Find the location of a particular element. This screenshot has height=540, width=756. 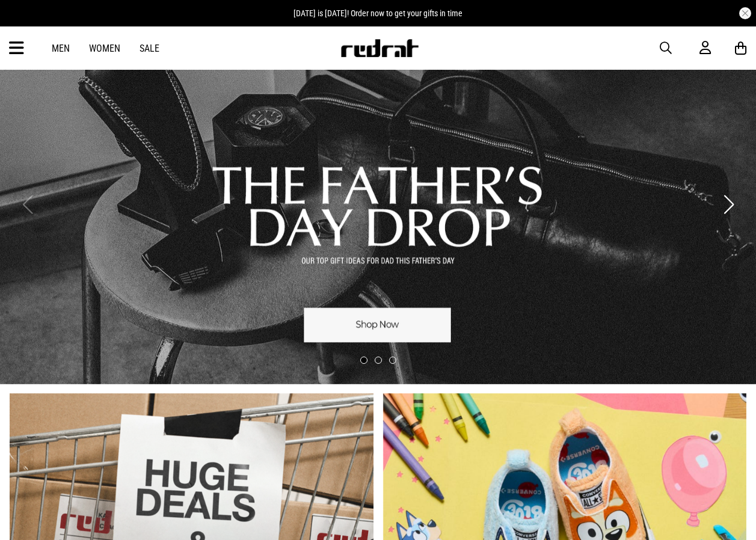

img: Redrat logo is located at coordinates (379, 48).